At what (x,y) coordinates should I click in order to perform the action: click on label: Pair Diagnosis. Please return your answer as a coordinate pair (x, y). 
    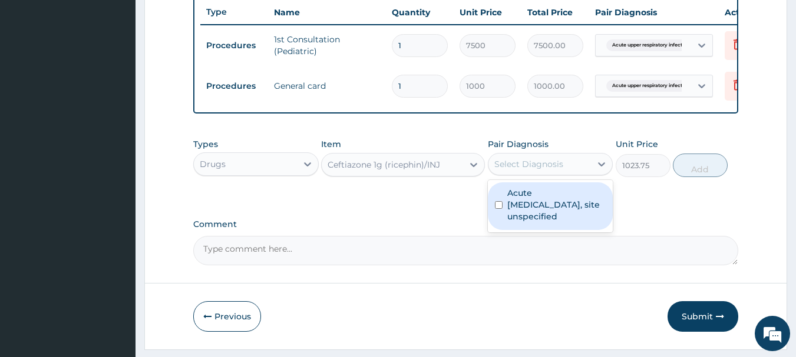
    Looking at the image, I should click on (518, 144).